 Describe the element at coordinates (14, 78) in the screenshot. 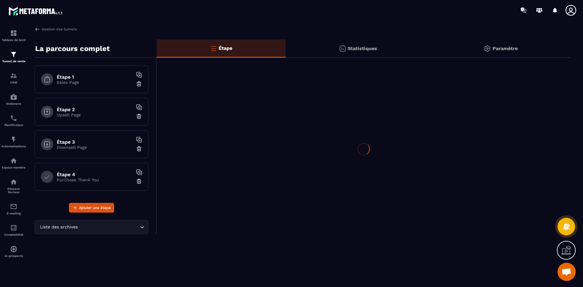

I see `a: formationformationCRM` at that location.